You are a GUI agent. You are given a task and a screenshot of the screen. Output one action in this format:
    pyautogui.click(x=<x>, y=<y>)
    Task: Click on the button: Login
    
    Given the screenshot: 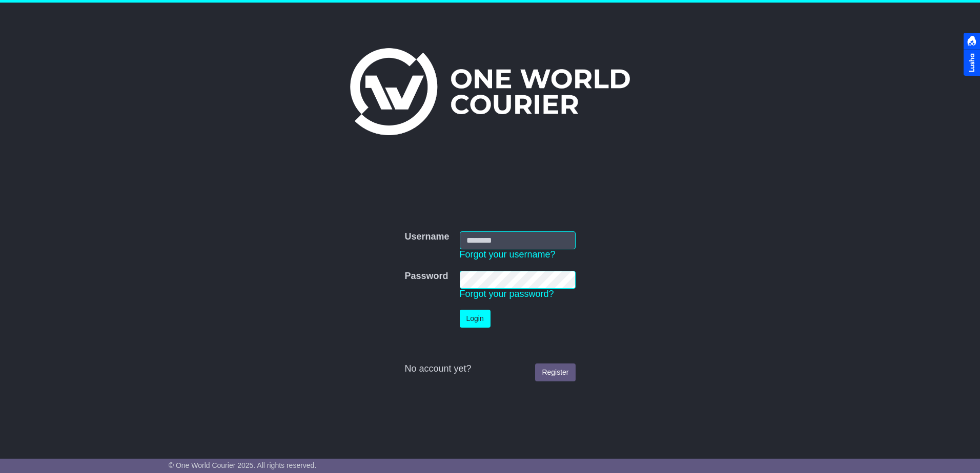 What is the action you would take?
    pyautogui.click(x=475, y=319)
    